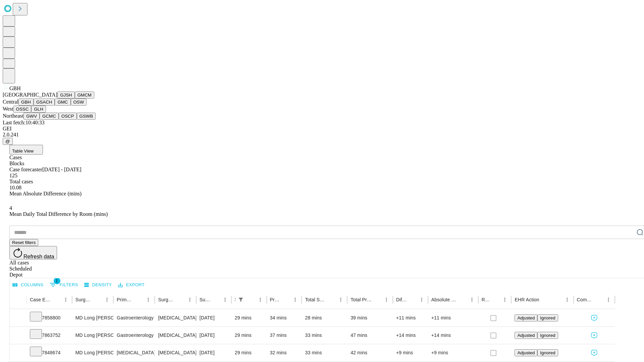 This screenshot has width=644, height=362. What do you see at coordinates (68, 116) in the screenshot?
I see `button: OSCP` at bounding box center [68, 116].